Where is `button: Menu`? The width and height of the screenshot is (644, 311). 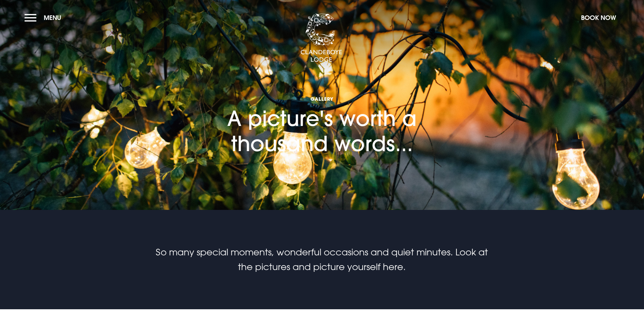 button: Menu is located at coordinates (45, 18).